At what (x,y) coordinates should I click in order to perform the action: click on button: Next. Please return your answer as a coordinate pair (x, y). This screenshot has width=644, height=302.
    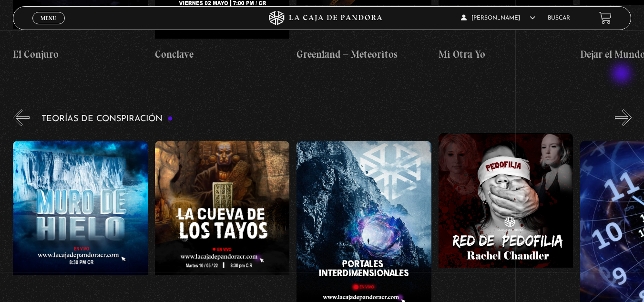
    Looking at the image, I should click on (623, 117).